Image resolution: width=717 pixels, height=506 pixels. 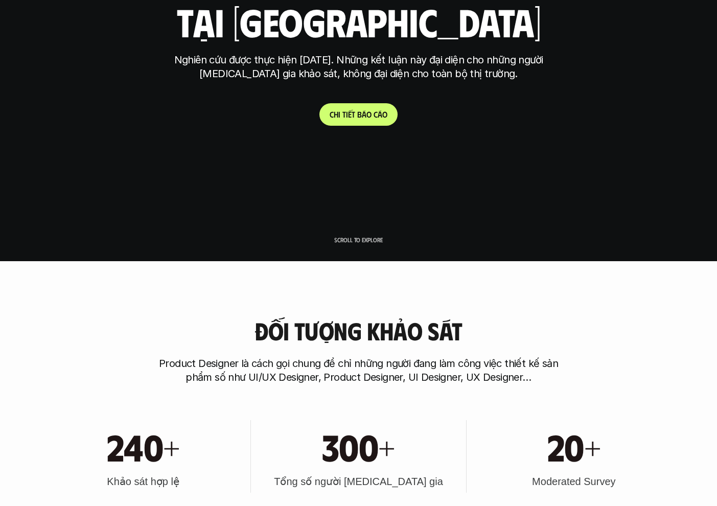 I want to click on h3: Khảo sát hợp lệ, so click(x=143, y=481).